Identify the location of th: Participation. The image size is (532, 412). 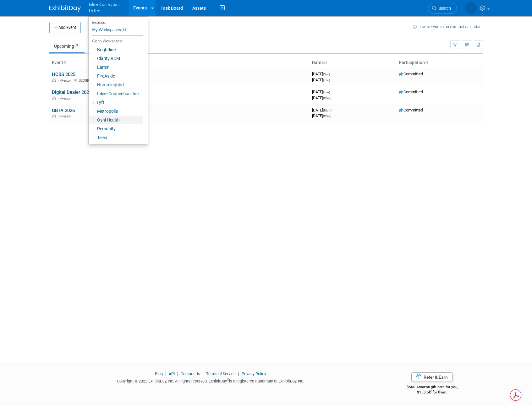
(439, 63).